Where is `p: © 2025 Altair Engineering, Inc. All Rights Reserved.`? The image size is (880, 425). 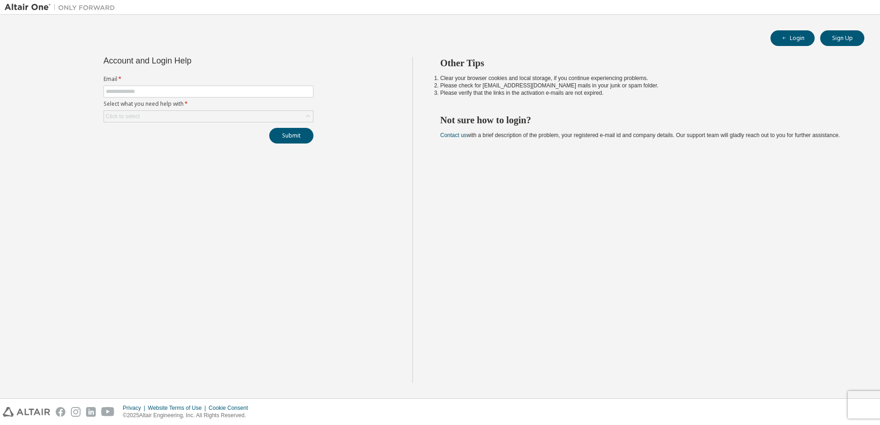
p: © 2025 Altair Engineering, Inc. All Rights Reserved. is located at coordinates (188, 415).